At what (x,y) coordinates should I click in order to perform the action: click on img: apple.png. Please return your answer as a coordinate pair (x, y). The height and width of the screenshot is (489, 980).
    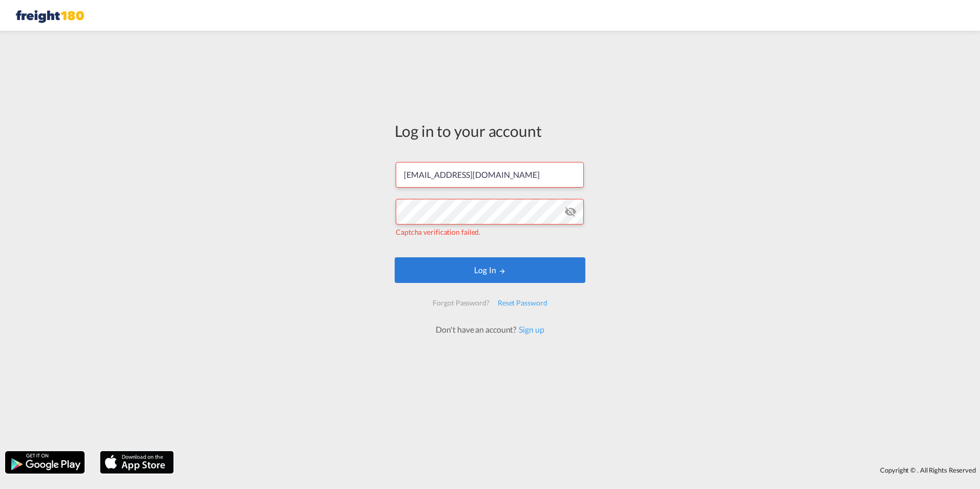
    Looking at the image, I should click on (137, 463).